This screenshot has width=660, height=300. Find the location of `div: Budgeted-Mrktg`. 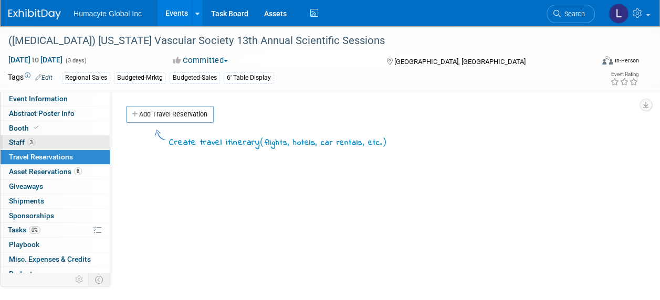

div: Budgeted-Mrktg is located at coordinates (140, 78).